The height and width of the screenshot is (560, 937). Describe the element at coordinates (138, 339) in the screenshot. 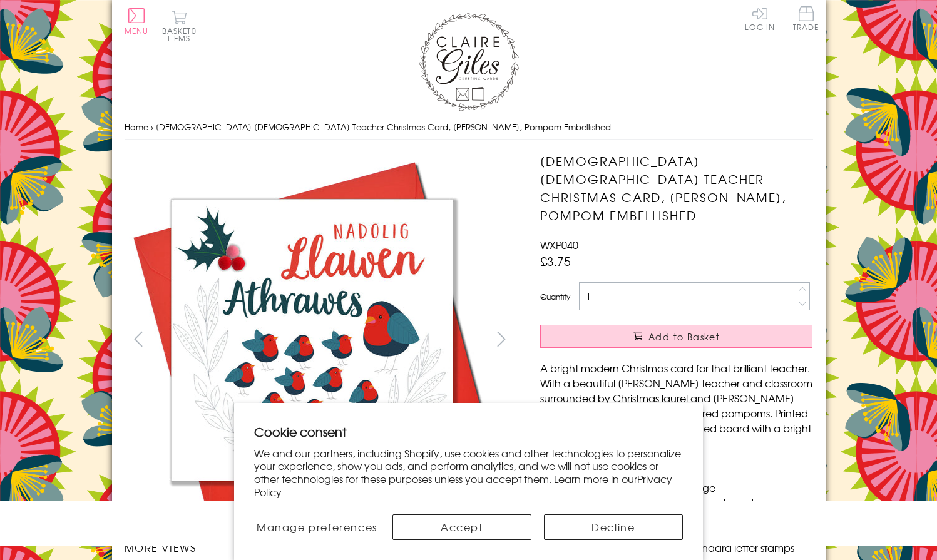

I see `button: prev` at that location.